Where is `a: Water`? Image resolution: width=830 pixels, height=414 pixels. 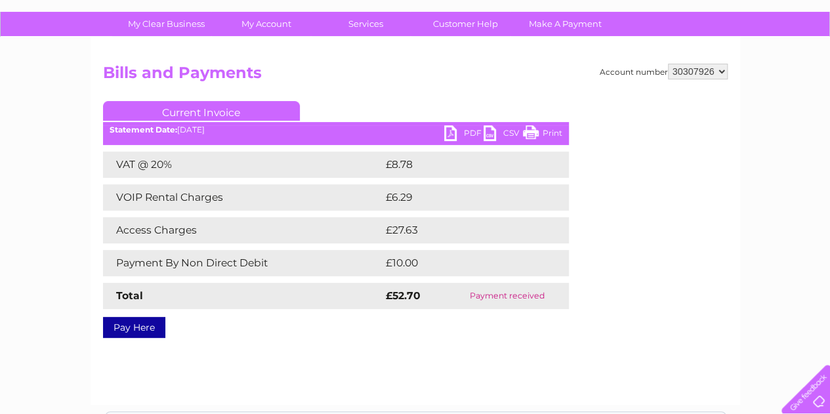 a: Water is located at coordinates (611, 60).